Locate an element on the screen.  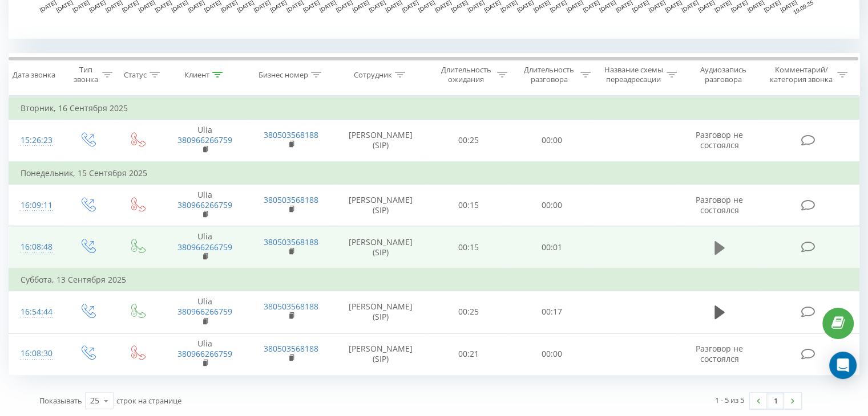
div: Аудиозапись разговора is located at coordinates (723, 75).